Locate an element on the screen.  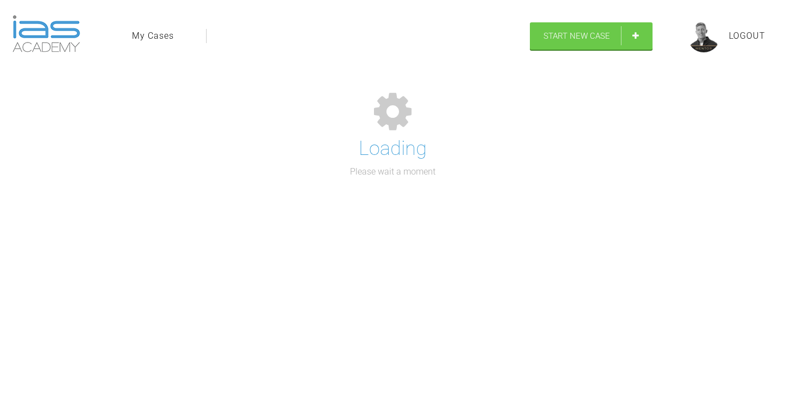
span: Start New Case is located at coordinates (577, 36).